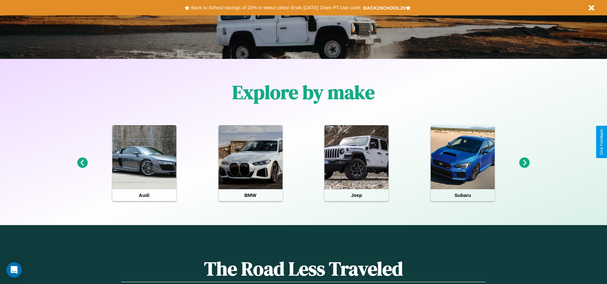 This screenshot has height=284, width=607. I want to click on h4: BMW, so click(250, 195).